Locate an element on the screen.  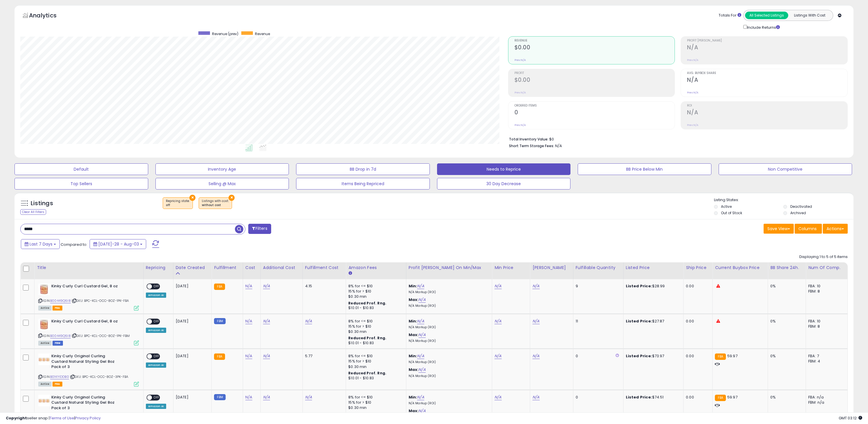
span: Listings with cost : is located at coordinates (215, 203).